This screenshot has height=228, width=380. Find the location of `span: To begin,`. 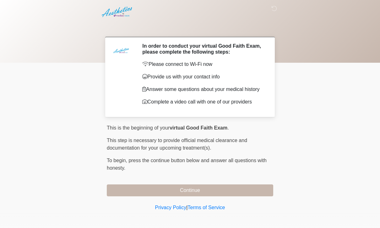

span: To begin, is located at coordinates (117, 160).